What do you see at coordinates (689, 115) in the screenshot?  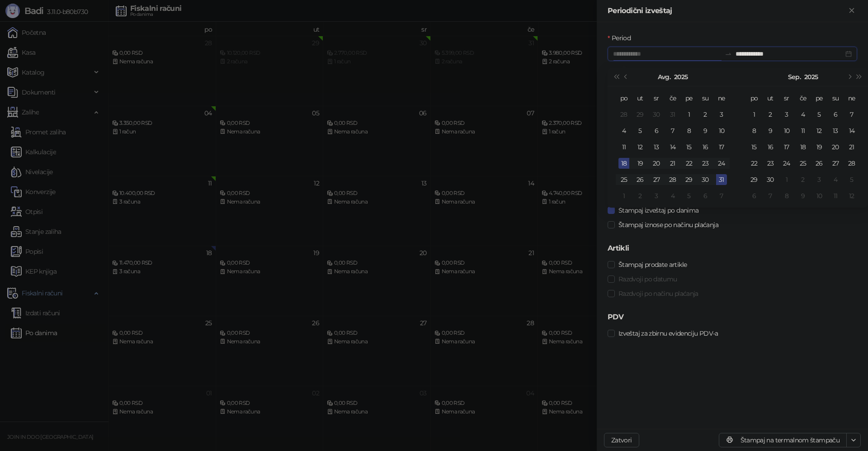 I see `td: 2025-08-01` at bounding box center [689, 115].